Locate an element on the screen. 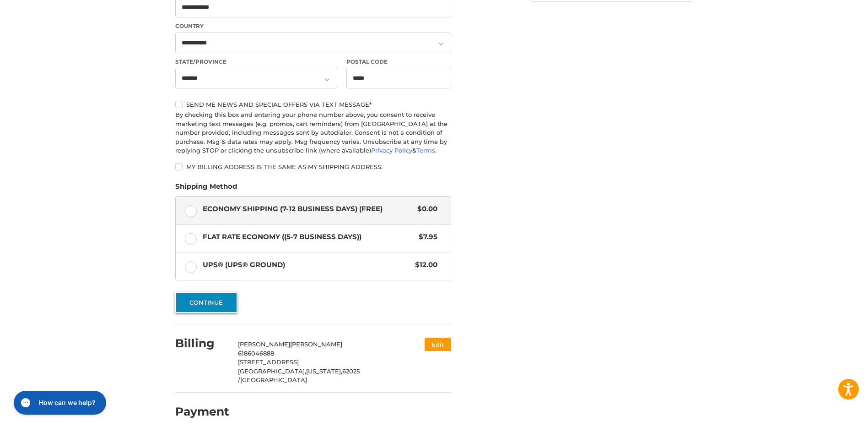 The height and width of the screenshot is (427, 868). a: Terms is located at coordinates (426, 150).